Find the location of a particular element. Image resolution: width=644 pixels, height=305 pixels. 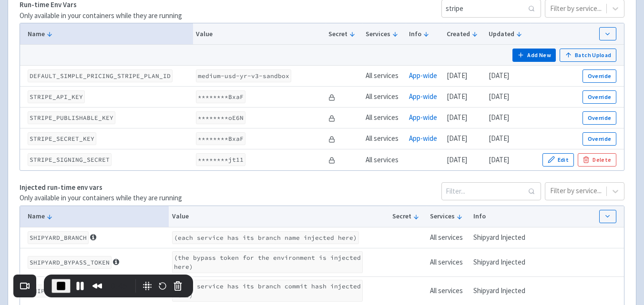

code: medium-usd-yr-v3-sandbox is located at coordinates (244, 76).